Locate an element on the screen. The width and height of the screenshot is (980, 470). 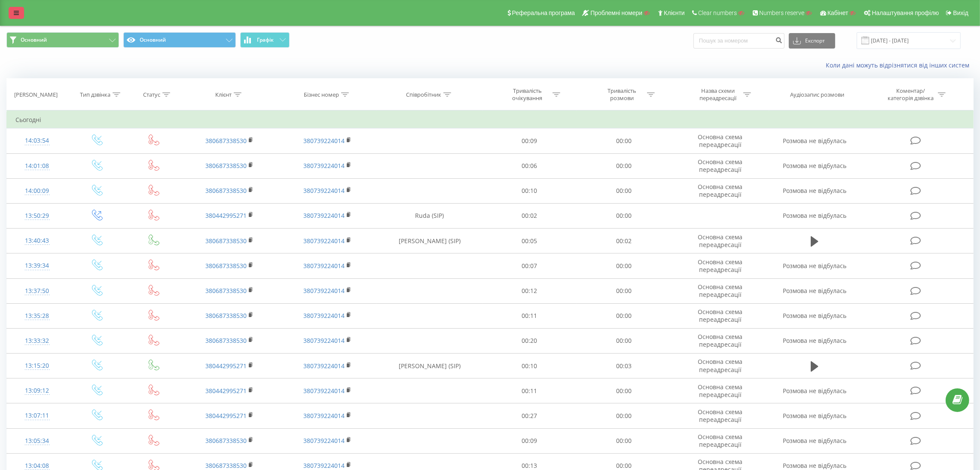
div: 13:05:34 is located at coordinates (37, 441).